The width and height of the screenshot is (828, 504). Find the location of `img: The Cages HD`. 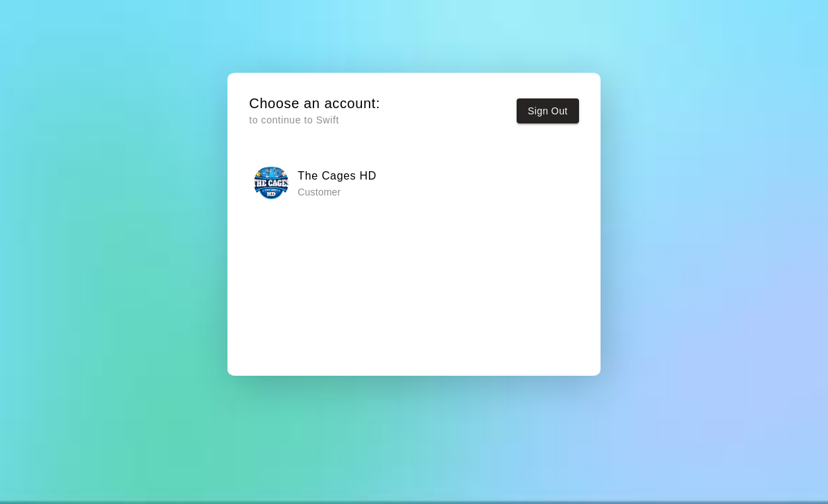

img: The Cages HD is located at coordinates (271, 183).